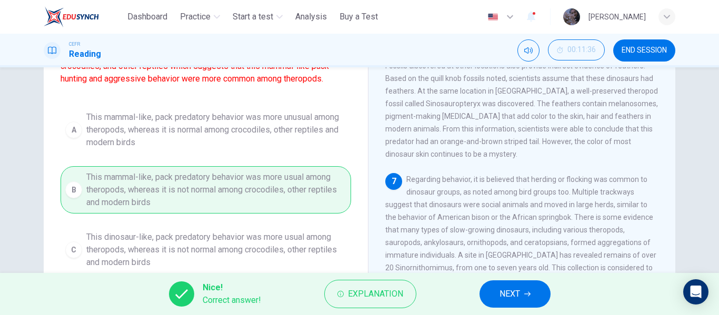  Describe the element at coordinates (195, 17) in the screenshot. I see `span: Practice` at that location.